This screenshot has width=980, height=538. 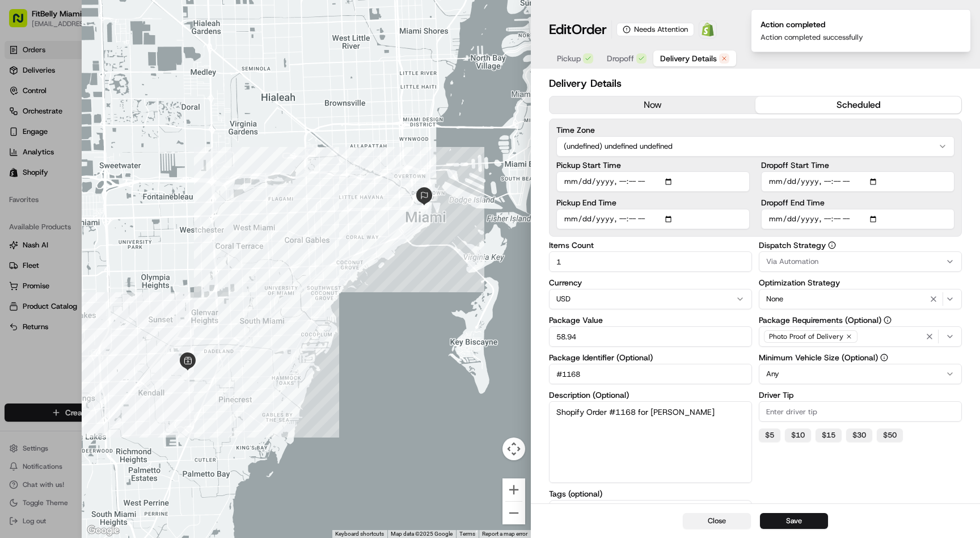 I want to click on span: Delivery Details, so click(x=688, y=58).